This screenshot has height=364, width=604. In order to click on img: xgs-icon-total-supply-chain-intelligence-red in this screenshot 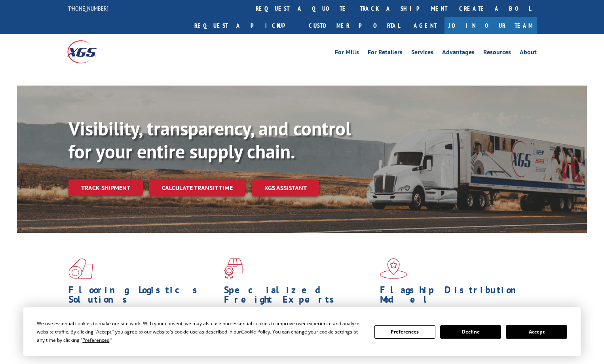, I will do `click(81, 269)`.